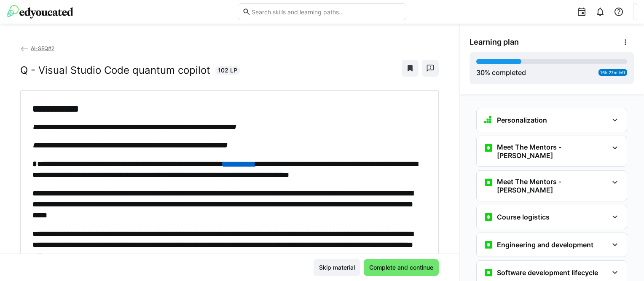 This screenshot has height=281, width=644. What do you see at coordinates (523, 217) in the screenshot?
I see `h3: Course logistics` at bounding box center [523, 217].